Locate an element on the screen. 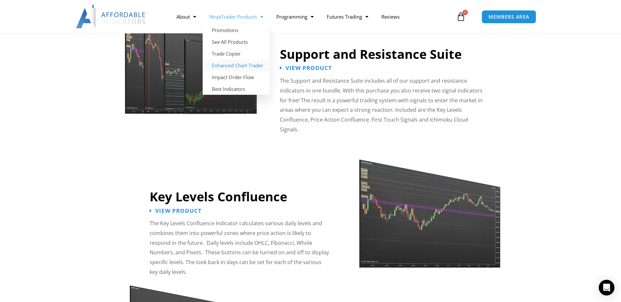  span: 0 is located at coordinates (465, 12).